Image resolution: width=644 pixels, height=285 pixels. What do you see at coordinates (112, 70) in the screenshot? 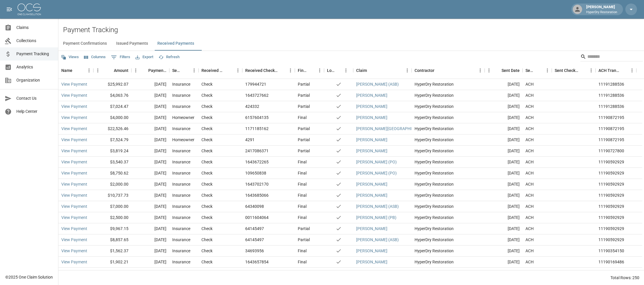
I see `div: Amount` at bounding box center [112, 70].